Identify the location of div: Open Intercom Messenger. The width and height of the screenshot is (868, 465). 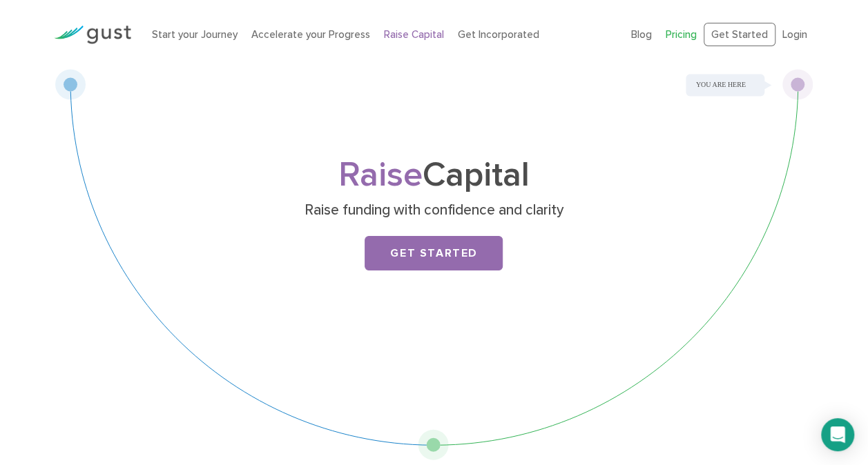
(837, 435).